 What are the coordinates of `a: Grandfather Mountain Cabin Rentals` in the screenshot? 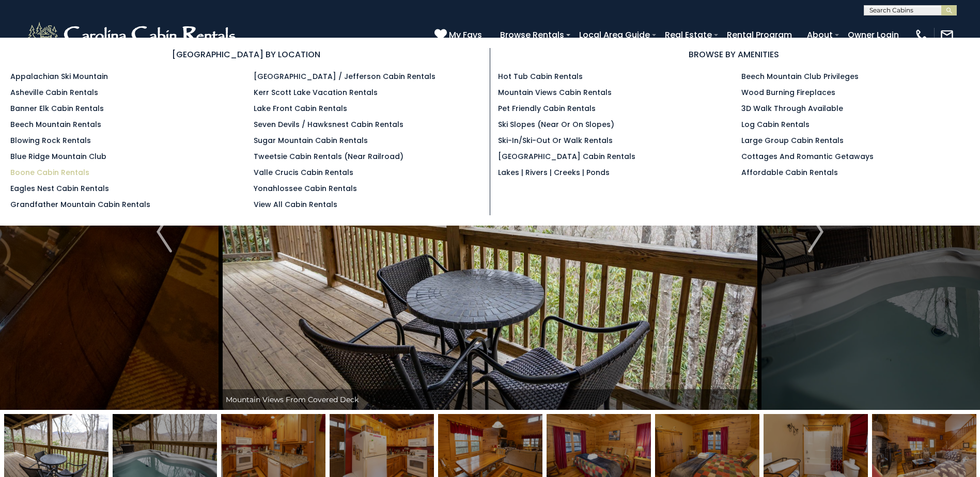 It's located at (80, 205).